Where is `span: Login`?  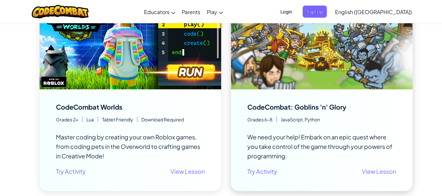 span: Login is located at coordinates (286, 11).